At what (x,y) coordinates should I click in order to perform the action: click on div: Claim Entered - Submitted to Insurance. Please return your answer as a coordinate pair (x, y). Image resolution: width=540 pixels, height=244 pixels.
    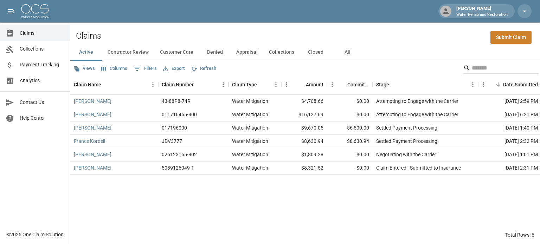
    Looking at the image, I should click on (419, 168).